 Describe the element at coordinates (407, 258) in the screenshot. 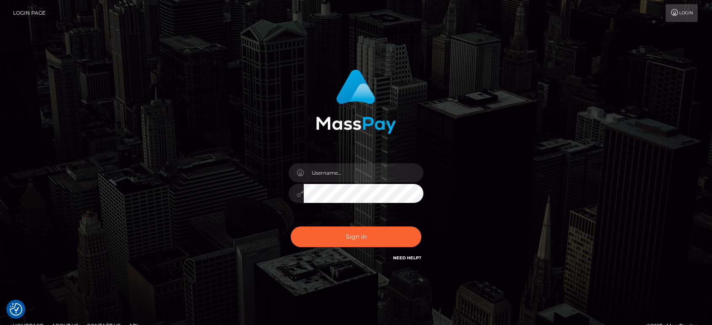

I see `a: Need Help?` at that location.